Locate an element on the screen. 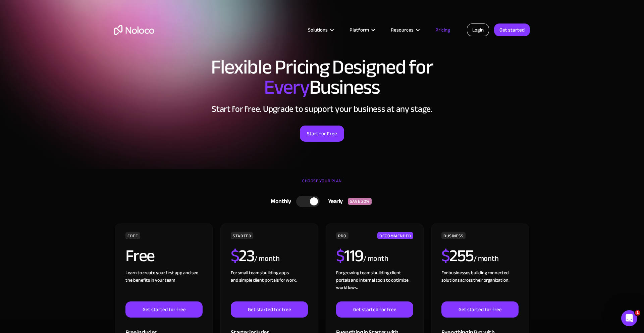  span: Every is located at coordinates (286, 87).